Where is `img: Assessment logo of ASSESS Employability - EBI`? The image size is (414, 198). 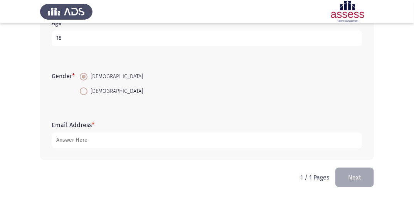 img: Assessment logo of ASSESS Employability - EBI is located at coordinates (348, 12).